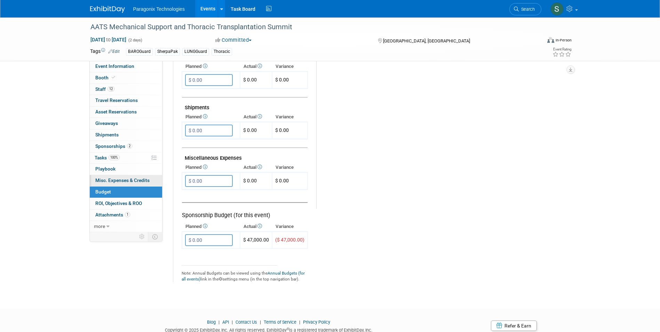  Describe the element at coordinates (139, 52) in the screenshot. I see `div: BAROGuard` at that location.